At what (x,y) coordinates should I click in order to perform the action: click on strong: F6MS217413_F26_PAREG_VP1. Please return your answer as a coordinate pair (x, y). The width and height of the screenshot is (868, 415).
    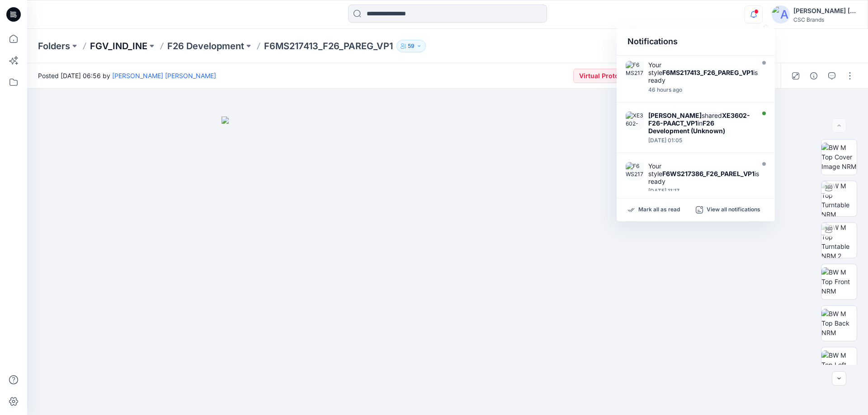
    Looking at the image, I should click on (707, 72).